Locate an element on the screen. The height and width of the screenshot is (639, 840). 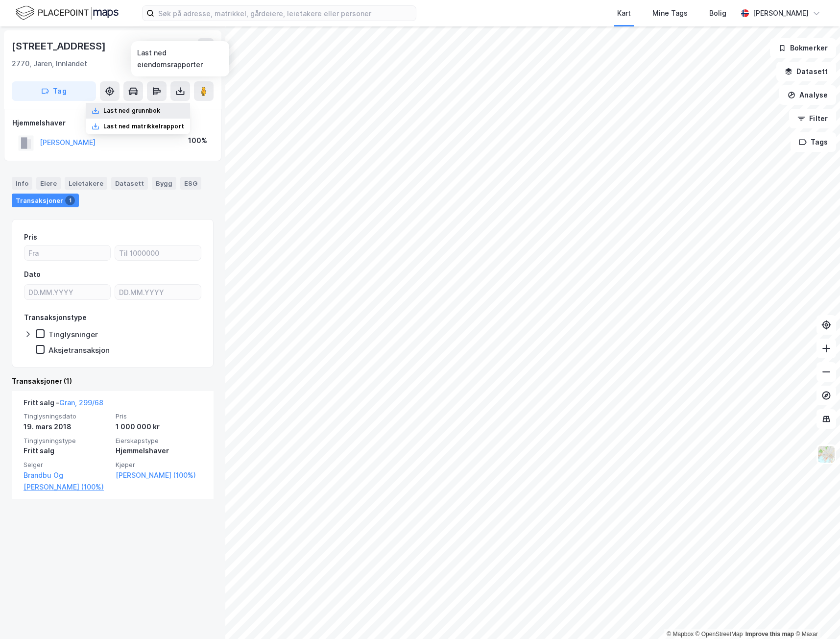
button: Tag is located at coordinates (54, 91).